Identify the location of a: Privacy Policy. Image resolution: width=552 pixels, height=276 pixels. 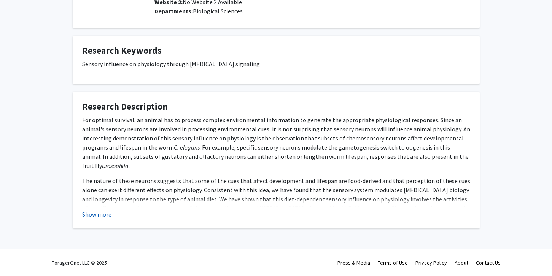
(431, 263).